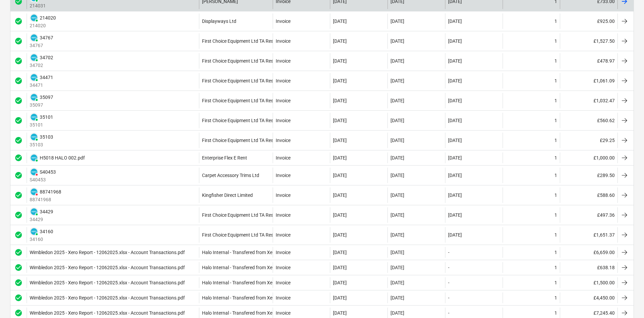  What do you see at coordinates (47, 117) in the screenshot?
I see `div: 35101` at bounding box center [47, 117].